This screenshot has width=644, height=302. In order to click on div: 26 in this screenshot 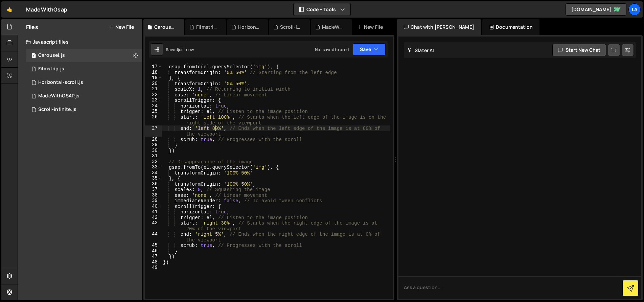, I will do `click(153, 120)`.